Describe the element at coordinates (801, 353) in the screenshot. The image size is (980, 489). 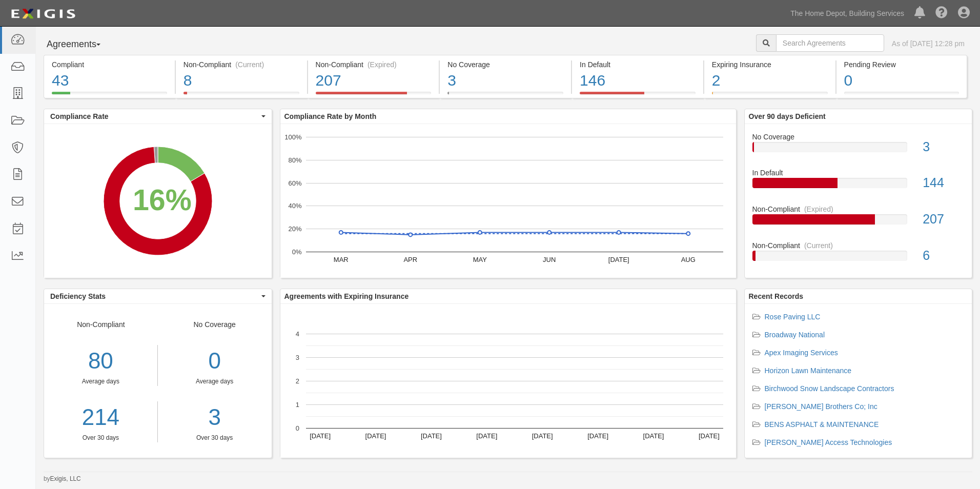
I see `a: Apex Imaging Services` at that location.